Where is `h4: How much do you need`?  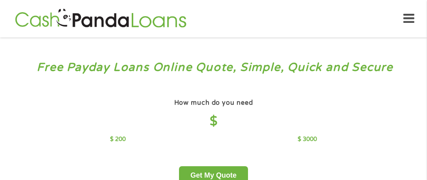
h4: How much do you need is located at coordinates (214, 103).